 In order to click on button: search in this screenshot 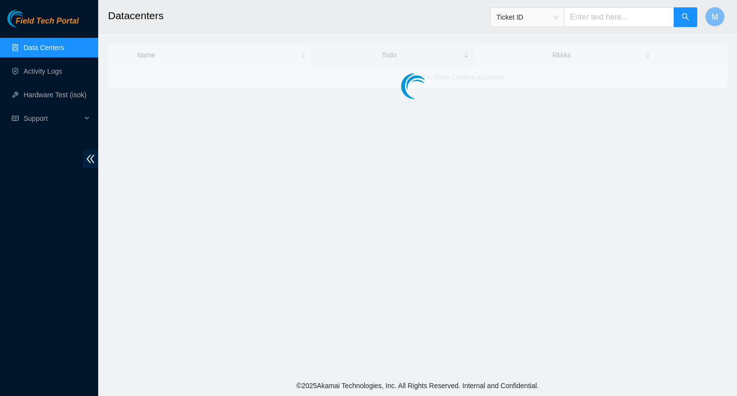, I will do `click(686, 17)`.